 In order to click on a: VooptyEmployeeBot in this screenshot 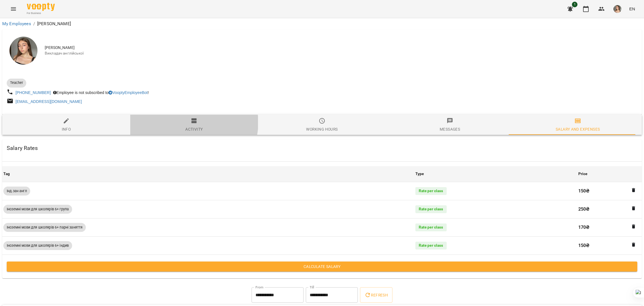, I will do `click(128, 92)`.